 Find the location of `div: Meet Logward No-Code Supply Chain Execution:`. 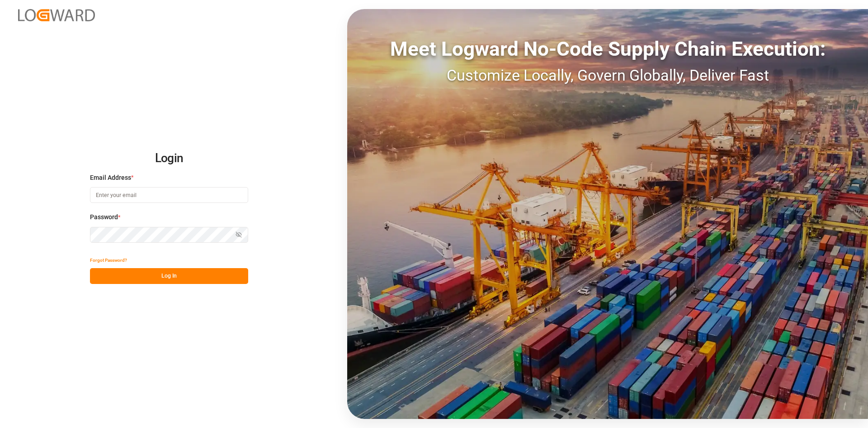

div: Meet Logward No-Code Supply Chain Execution: is located at coordinates (608, 49).